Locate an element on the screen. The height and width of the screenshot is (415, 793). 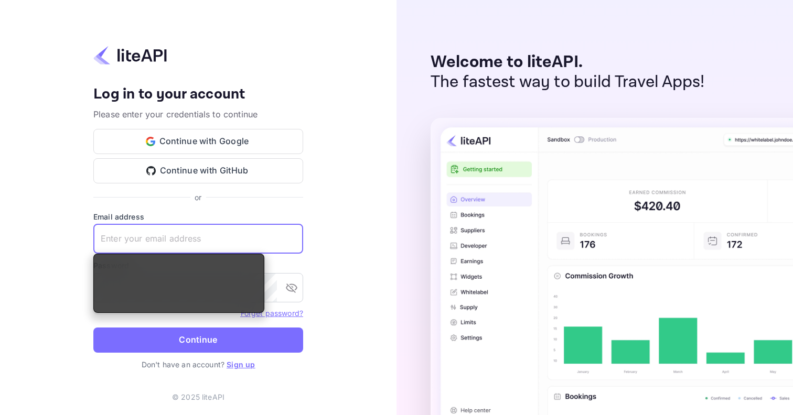
button: Continue is located at coordinates (198, 340).